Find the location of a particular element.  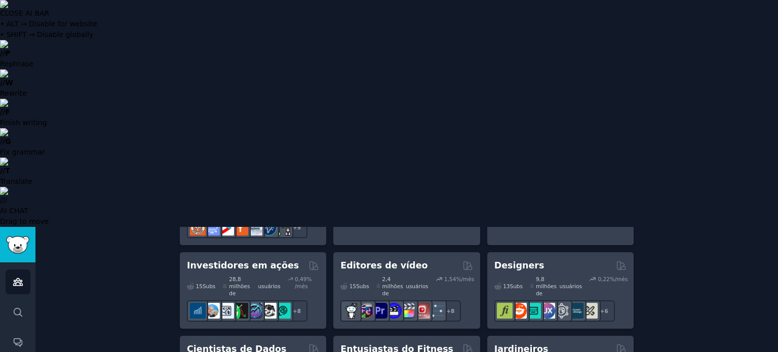

font: 2,4 milhões de is located at coordinates (393, 286).